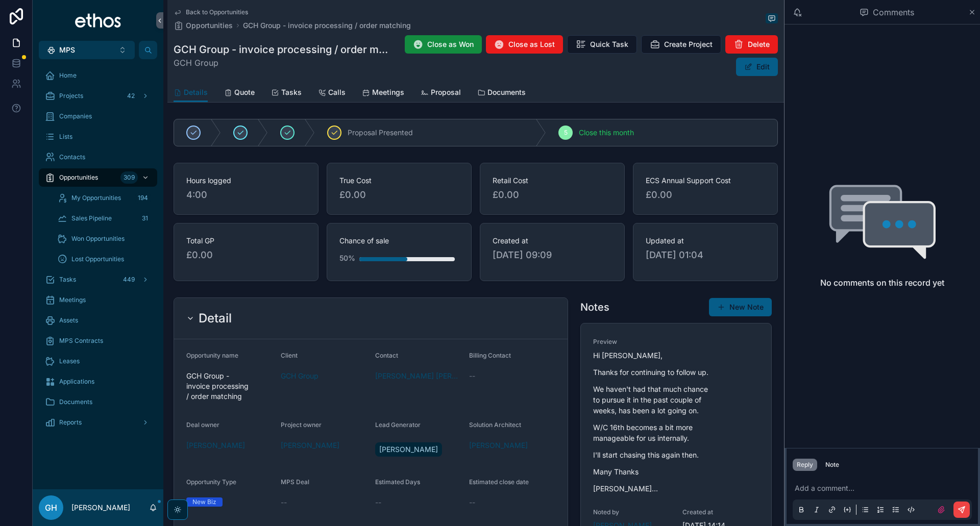  I want to click on a: Home, so click(98, 75).